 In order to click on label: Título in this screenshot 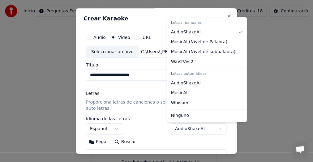, I will do `click(156, 65)`.